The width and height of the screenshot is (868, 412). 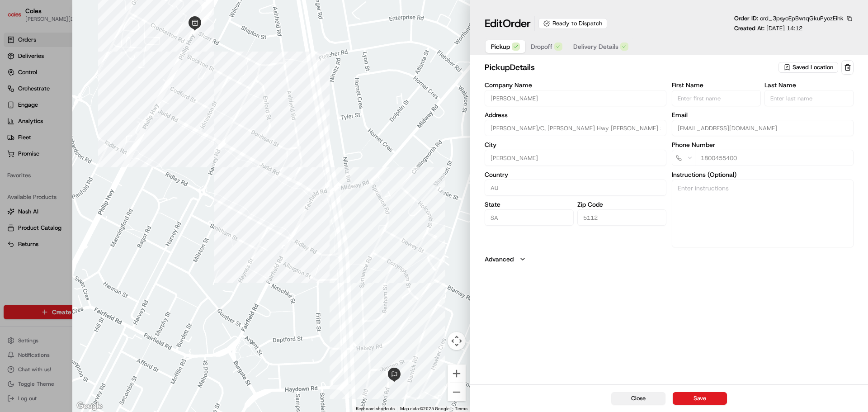 I want to click on label: Address, so click(x=576, y=115).